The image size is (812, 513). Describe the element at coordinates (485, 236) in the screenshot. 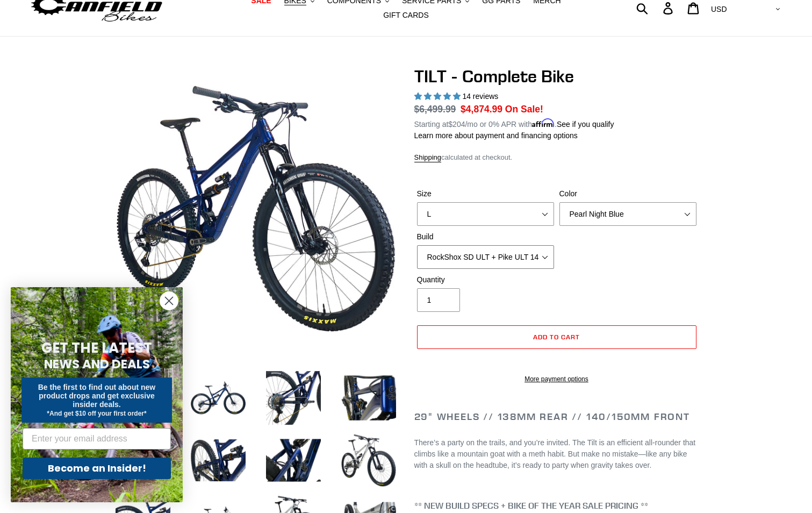

I see `label: Build` at that location.